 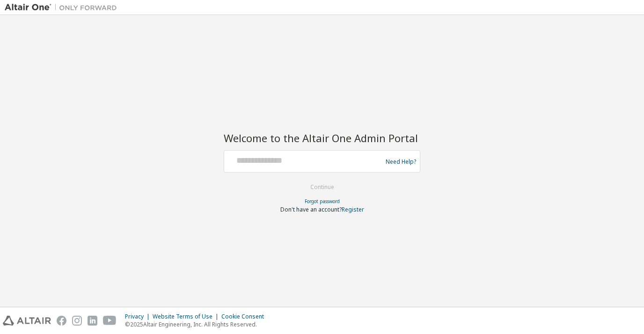 What do you see at coordinates (197, 324) in the screenshot?
I see `p: © 2025 Altair Engineering, Inc. All Rights Reserved.` at bounding box center [197, 324].